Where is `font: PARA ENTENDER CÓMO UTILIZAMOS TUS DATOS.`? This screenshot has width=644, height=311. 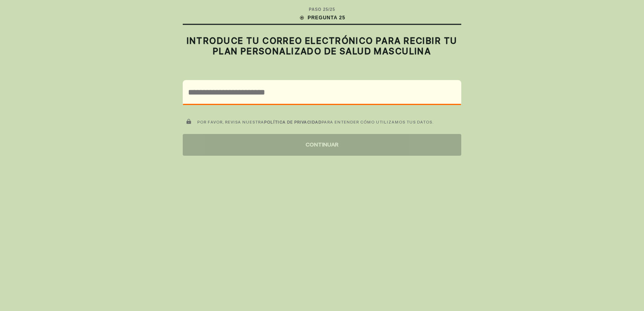 font: PARA ENTENDER CÓMO UTILIZAMOS TUS DATOS. is located at coordinates (378, 122).